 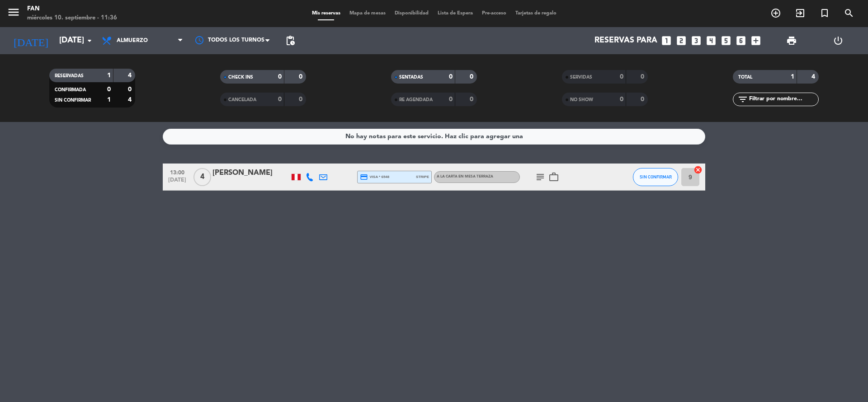 I want to click on span: Mis reservas, so click(x=326, y=13).